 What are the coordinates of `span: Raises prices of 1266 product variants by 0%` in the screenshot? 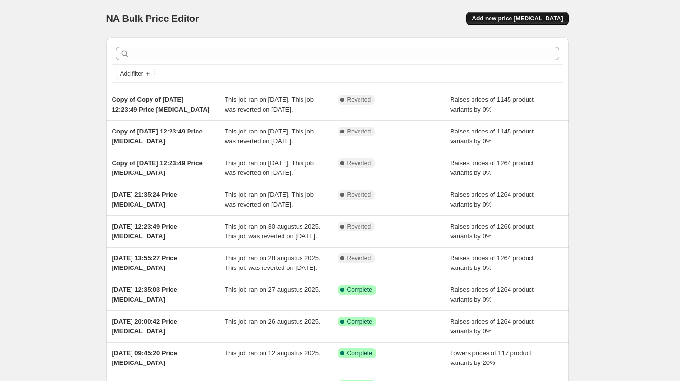 It's located at (492, 231).